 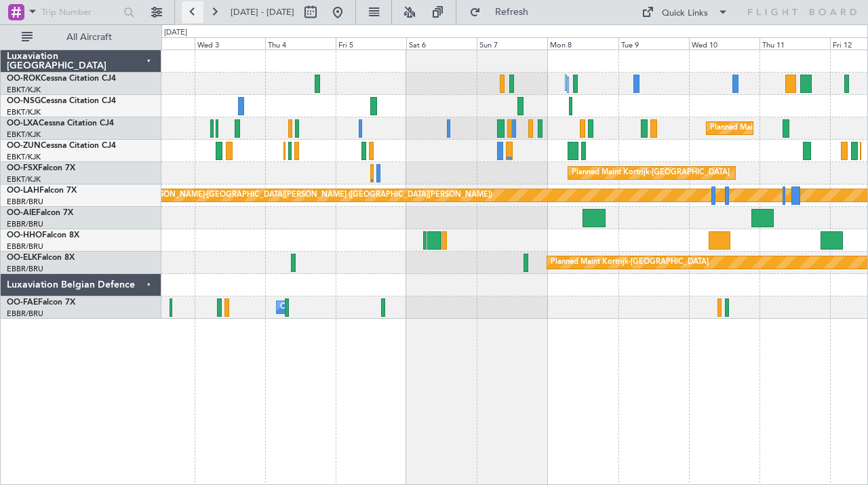 I want to click on a: OO-LAHFalcon 7X, so click(x=42, y=191).